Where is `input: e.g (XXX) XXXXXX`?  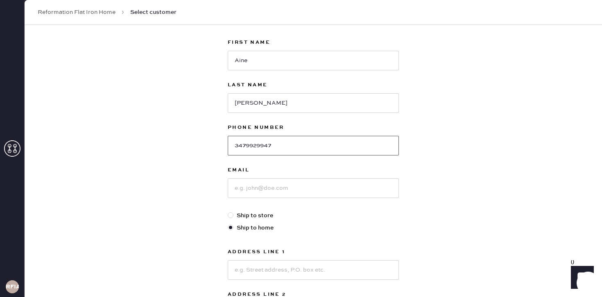 input: e.g (XXX) XXXXXX is located at coordinates (313, 146).